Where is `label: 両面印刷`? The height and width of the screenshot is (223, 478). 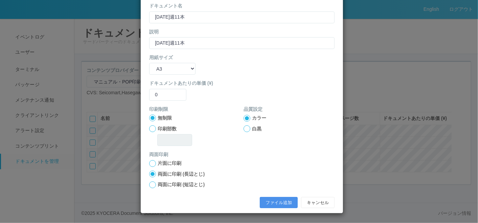 label: 両面印刷 is located at coordinates (159, 155).